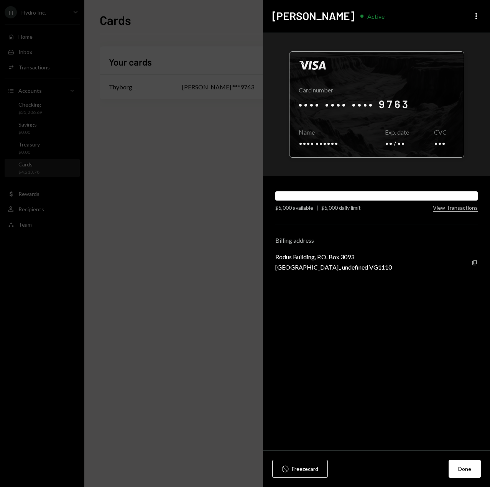  What do you see at coordinates (294, 208) in the screenshot?
I see `div: $5,000 available` at bounding box center [294, 208].